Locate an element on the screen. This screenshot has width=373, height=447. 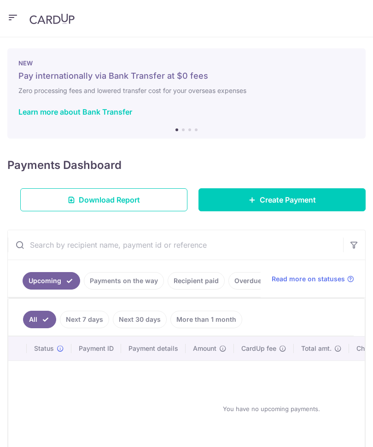
a: Create Payment is located at coordinates (282, 200).